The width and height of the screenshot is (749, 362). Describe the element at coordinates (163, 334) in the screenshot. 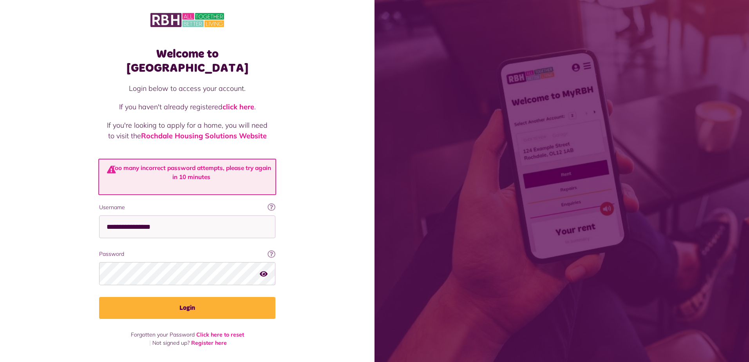

I see `span: Forgotten your Password` at that location.